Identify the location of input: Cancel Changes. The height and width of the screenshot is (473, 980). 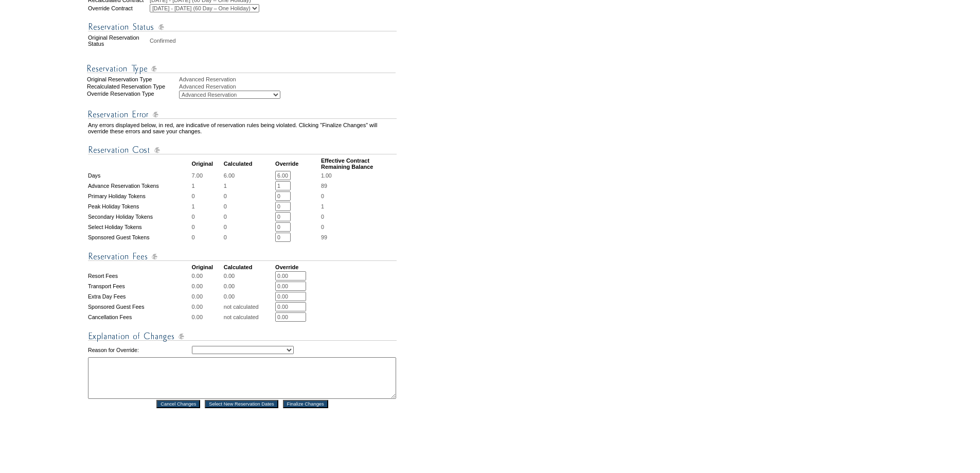
(178, 404).